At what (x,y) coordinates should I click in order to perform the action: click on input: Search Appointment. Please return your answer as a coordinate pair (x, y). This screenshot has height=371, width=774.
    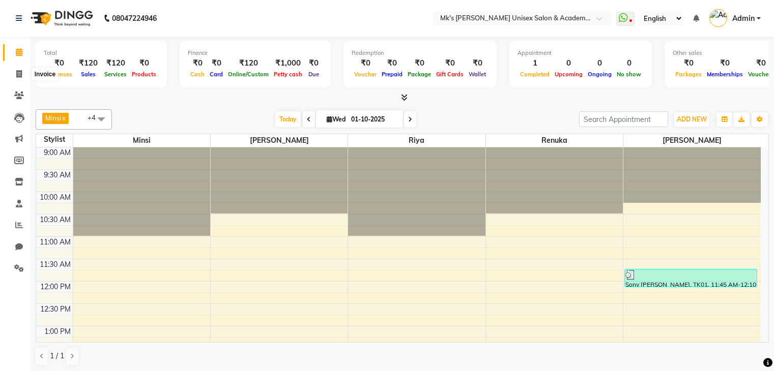
    Looking at the image, I should click on (623, 119).